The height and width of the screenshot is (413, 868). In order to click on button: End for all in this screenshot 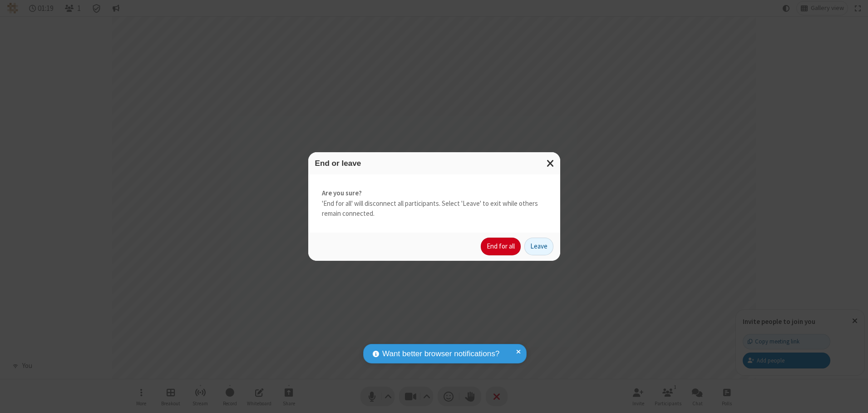, I will do `click(501, 247)`.